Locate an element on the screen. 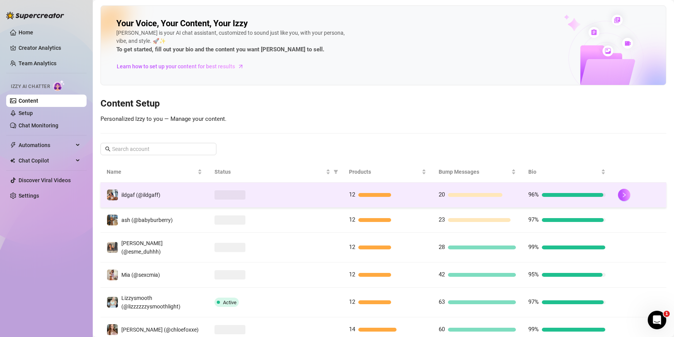 The height and width of the screenshot is (337, 674). h3: Content Setup is located at coordinates (383, 104).